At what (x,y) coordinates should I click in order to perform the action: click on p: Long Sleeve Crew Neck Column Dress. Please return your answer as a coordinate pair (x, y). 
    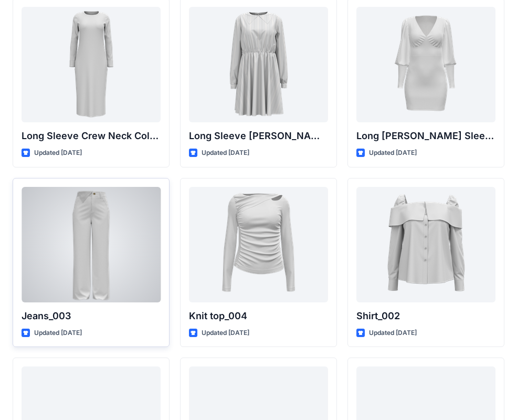
    Looking at the image, I should click on (91, 136).